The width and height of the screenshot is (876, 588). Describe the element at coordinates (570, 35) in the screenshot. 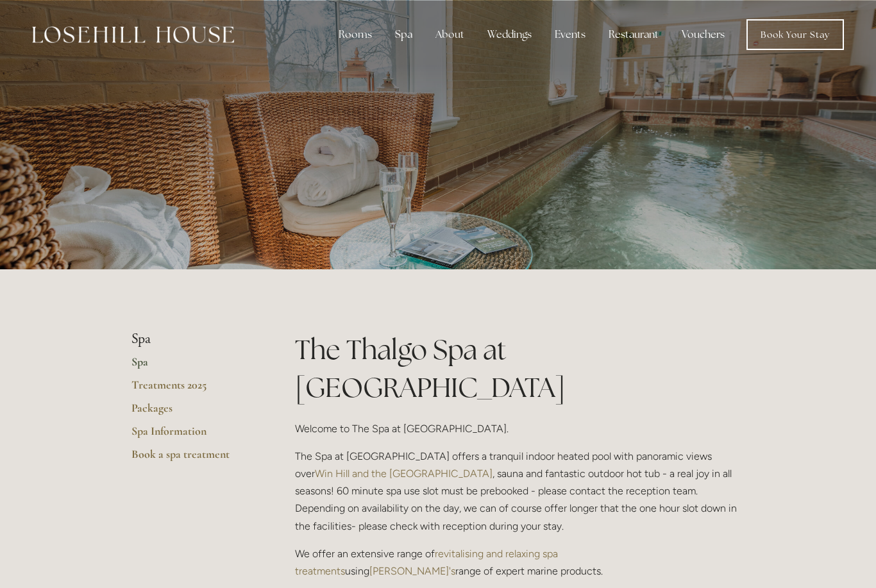

I see `div: Events` at that location.